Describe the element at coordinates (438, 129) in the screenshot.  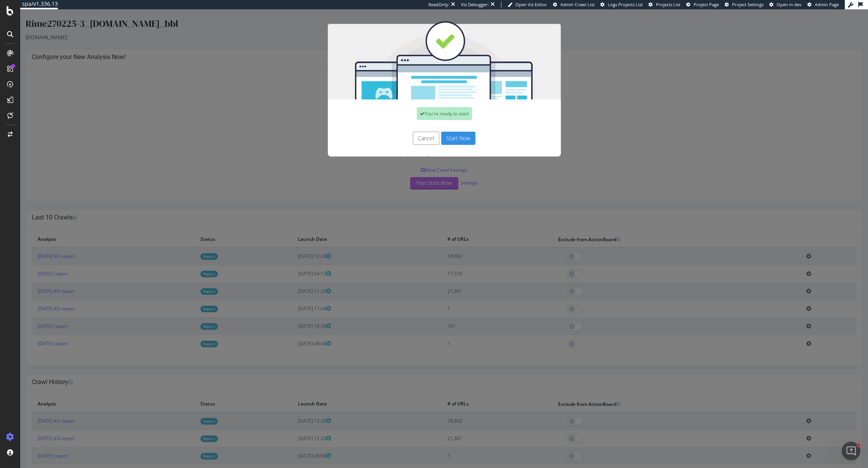
I see `button: Start Now` at that location.